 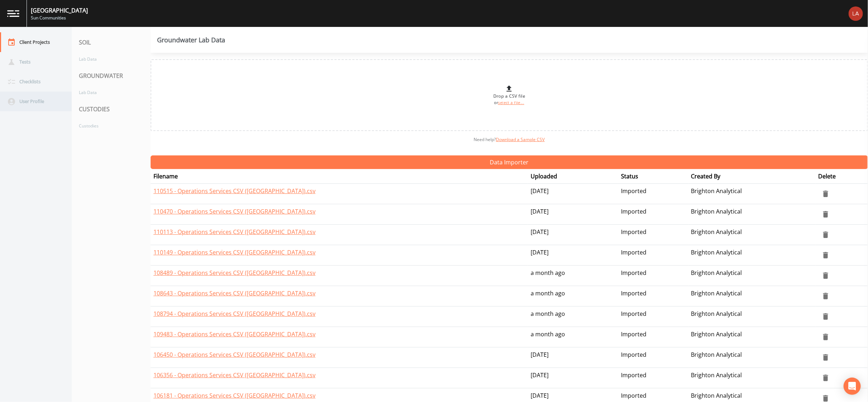 What do you see at coordinates (510, 139) in the screenshot?
I see `span: Need help?` at bounding box center [510, 139].